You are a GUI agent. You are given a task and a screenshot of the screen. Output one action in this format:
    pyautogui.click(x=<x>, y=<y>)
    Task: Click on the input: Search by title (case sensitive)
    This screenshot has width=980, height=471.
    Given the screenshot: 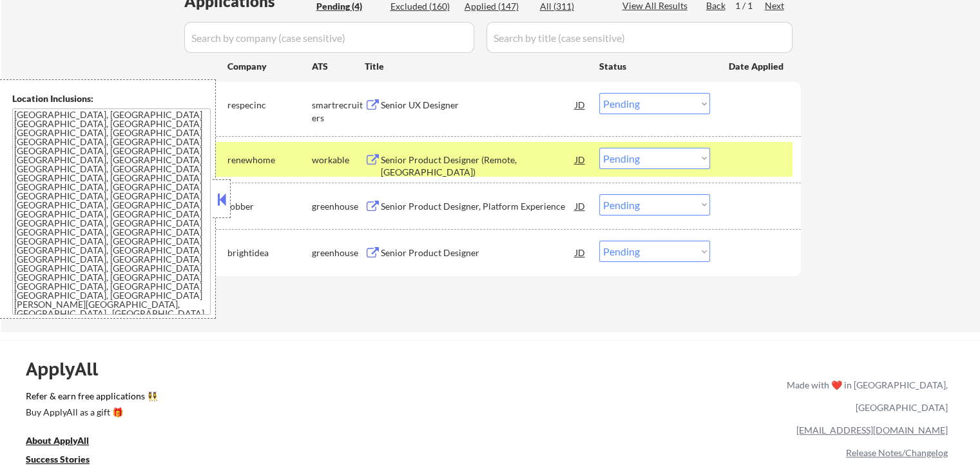 What is the action you would take?
    pyautogui.click(x=639, y=38)
    